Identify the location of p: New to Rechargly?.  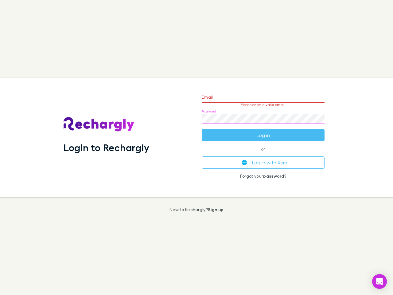
(197, 210).